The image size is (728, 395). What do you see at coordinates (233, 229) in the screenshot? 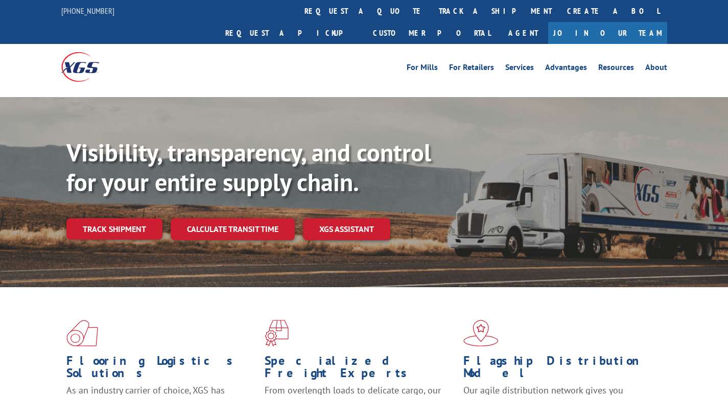
I see `a: Calculate transit time` at bounding box center [233, 229].